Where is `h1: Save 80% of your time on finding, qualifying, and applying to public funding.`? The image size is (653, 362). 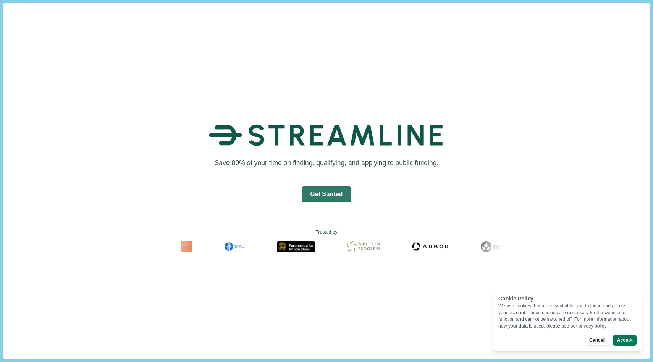 h1: Save 80% of your time on finding, qualifying, and applying to public funding. is located at coordinates (327, 163).